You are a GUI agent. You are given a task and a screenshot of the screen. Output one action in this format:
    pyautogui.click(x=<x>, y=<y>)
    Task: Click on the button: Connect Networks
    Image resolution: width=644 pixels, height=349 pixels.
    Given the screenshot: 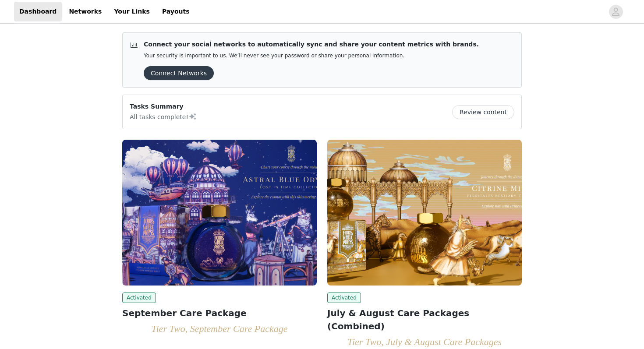 What is the action you would take?
    pyautogui.click(x=179, y=73)
    